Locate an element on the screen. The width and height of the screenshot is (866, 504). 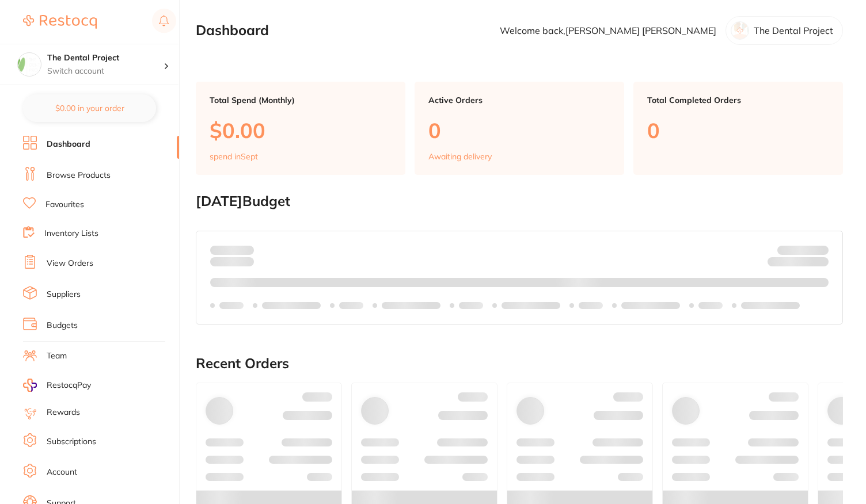
strong: $NaN is located at coordinates (816, 250).